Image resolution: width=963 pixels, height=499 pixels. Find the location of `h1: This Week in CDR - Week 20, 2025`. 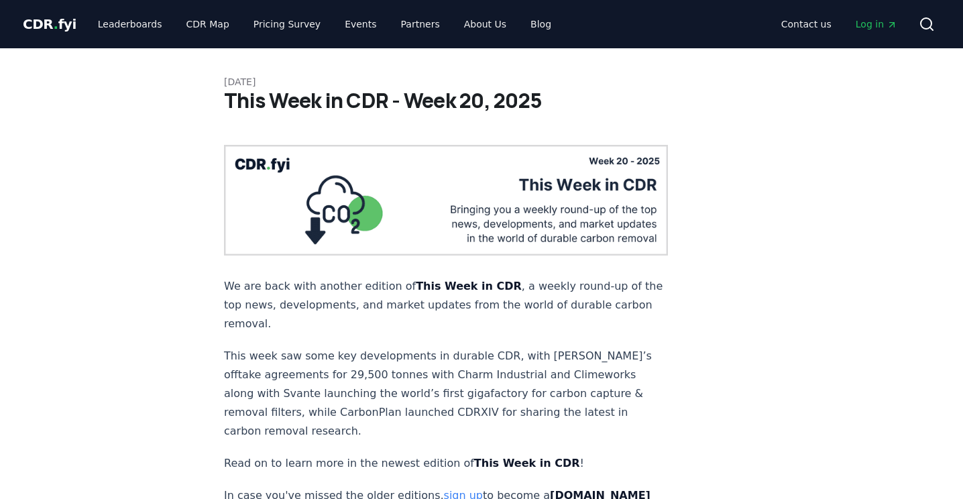

h1: This Week in CDR - Week 20, 2025 is located at coordinates (482, 101).